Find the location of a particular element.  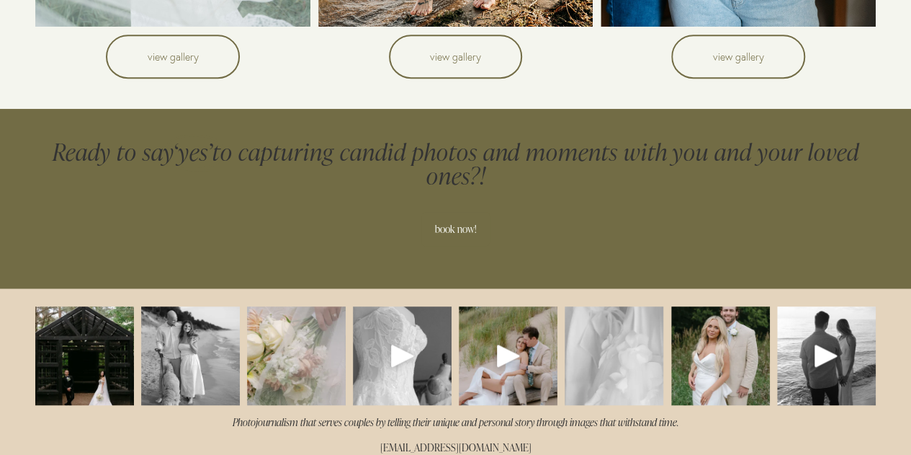

em: Photojournalism that serves couples by telling their unique and personal story through images tha... is located at coordinates (455, 421).